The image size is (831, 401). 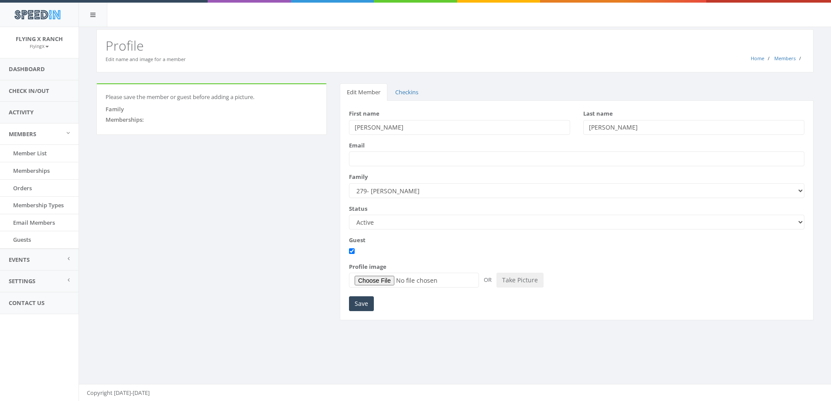 I want to click on label: Email, so click(x=357, y=145).